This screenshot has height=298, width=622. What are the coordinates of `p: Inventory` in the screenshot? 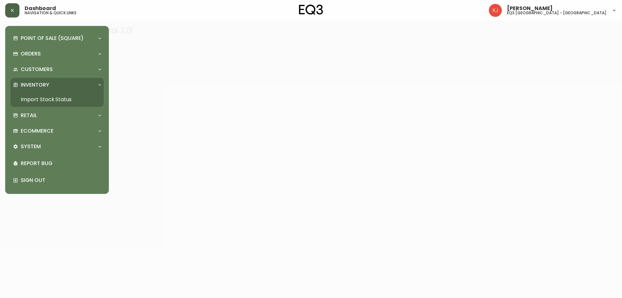 It's located at (35, 85).